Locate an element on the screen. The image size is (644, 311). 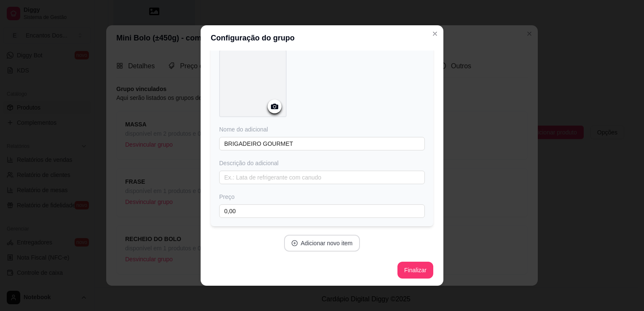
button: Close is located at coordinates (435, 34).